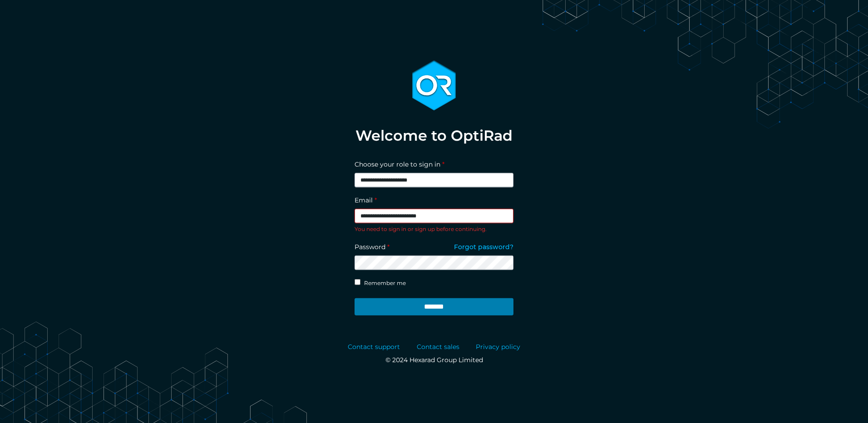 The image size is (868, 423). Describe the element at coordinates (420, 229) in the screenshot. I see `span: You need to sign in or sign up before continuing.` at that location.